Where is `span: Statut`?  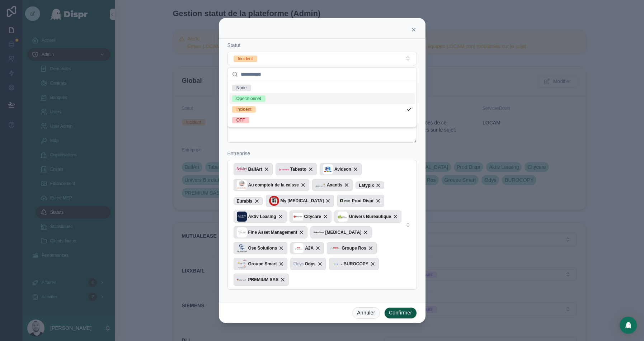 span: Statut is located at coordinates (234, 45).